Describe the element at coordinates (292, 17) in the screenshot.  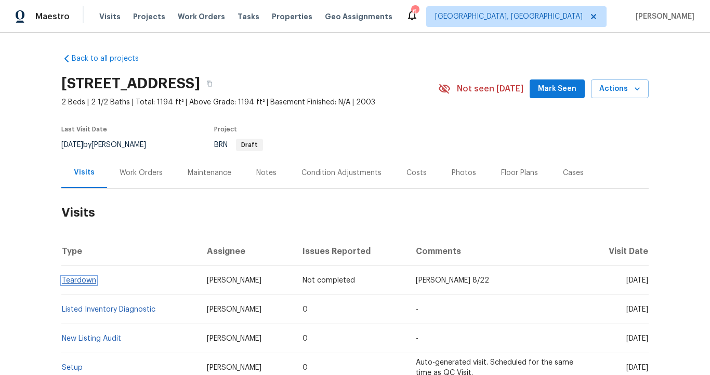
I see `span: Properties` at that location.